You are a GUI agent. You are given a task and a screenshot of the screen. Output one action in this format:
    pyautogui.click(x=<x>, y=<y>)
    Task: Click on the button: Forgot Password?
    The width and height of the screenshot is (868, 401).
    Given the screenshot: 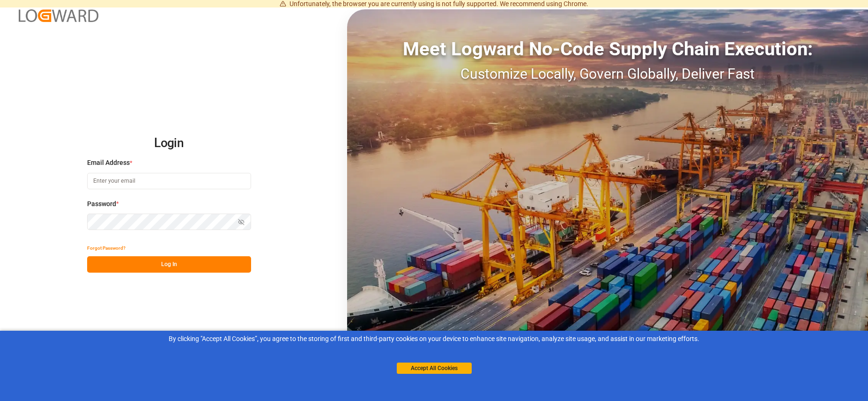 What is the action you would take?
    pyautogui.click(x=106, y=248)
    